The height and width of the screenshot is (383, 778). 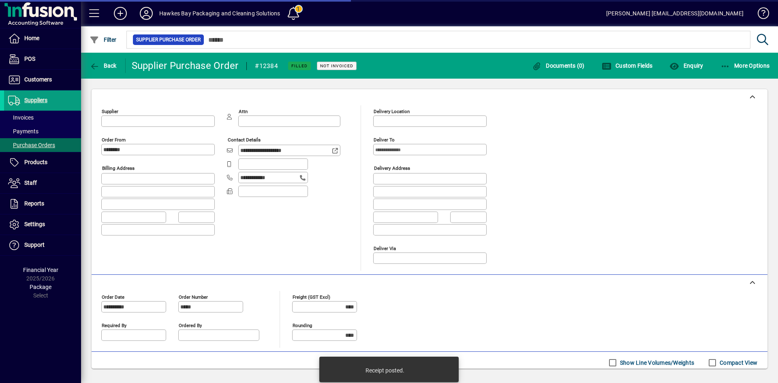 I want to click on button: Add, so click(x=120, y=13).